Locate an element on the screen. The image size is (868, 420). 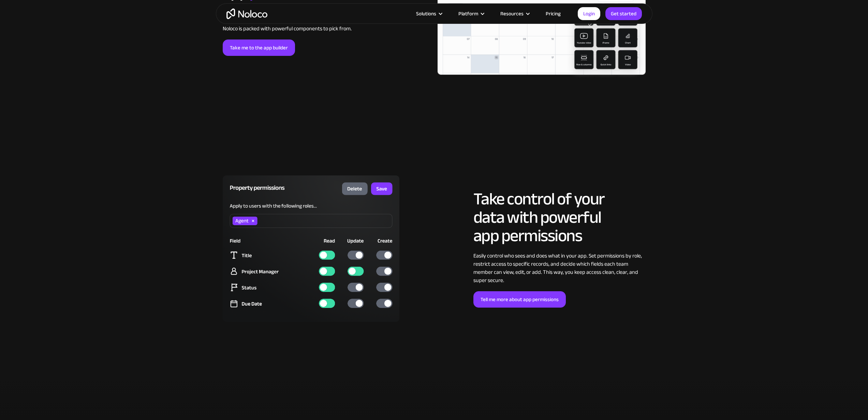
div: Easily control who sees and does what in your app. Set permissions by role, restrict access to sp... is located at coordinates (559, 268).